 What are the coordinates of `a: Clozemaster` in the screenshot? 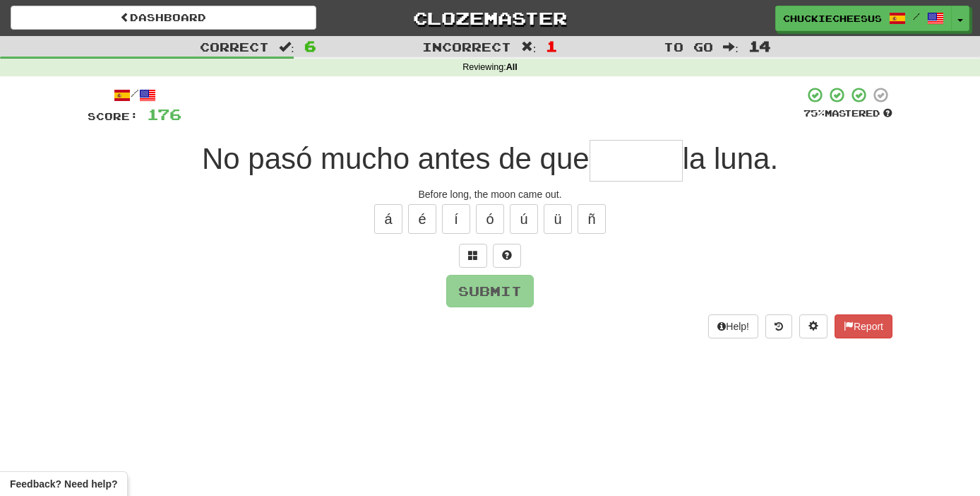 It's located at (490, 18).